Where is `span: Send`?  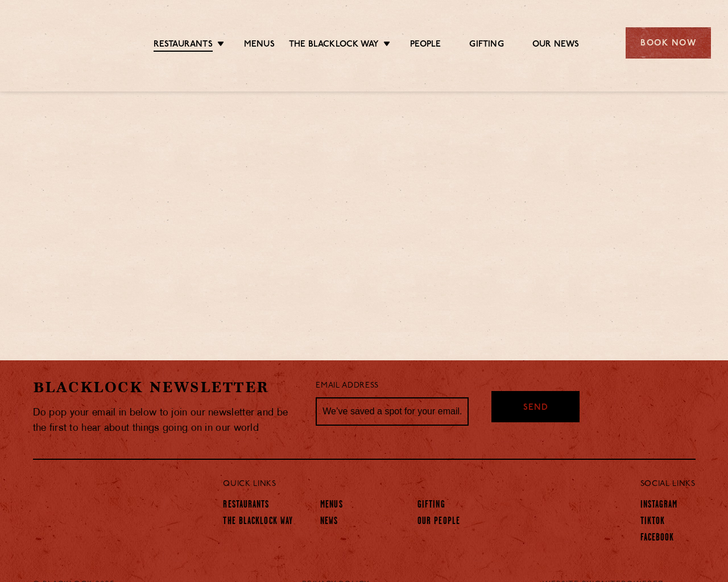
span: Send is located at coordinates (536, 408).